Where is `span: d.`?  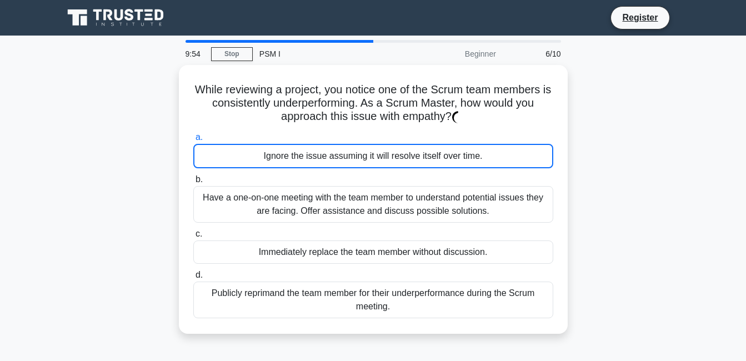 span: d. is located at coordinates (199, 274).